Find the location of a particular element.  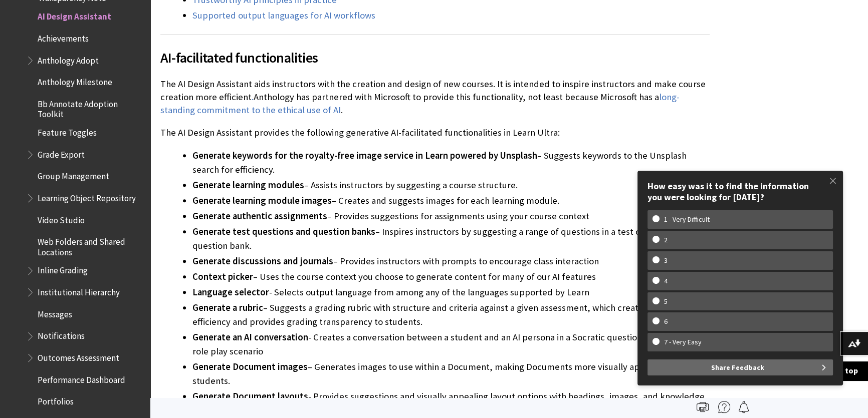

span: - Provides suggestions and visually appealing layout options with headings, images, and knowledge... is located at coordinates (449, 403).